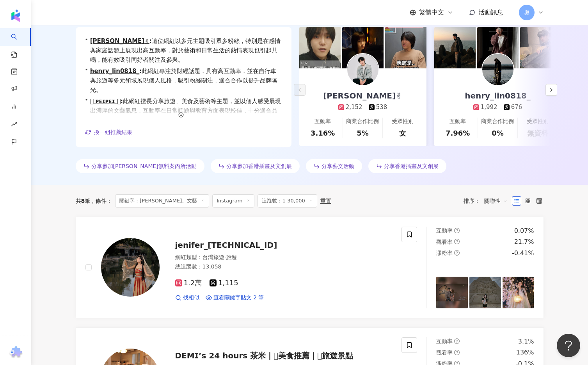 Image resolution: width=588 pixels, height=365 pixels. Describe the element at coordinates (491, 12) in the screenshot. I see `span: 活動訊息` at that location.